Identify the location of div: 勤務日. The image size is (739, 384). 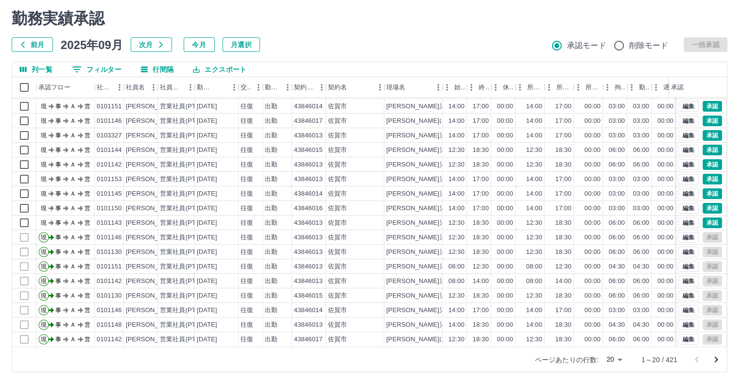
(205, 87).